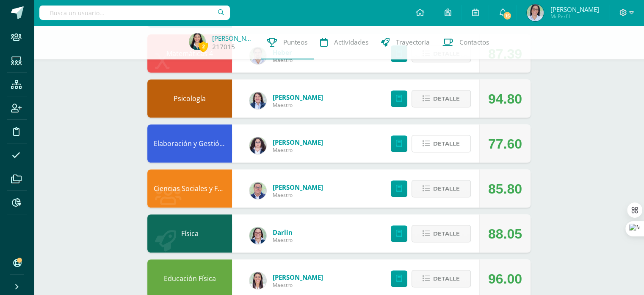  What do you see at coordinates (535, 13) in the screenshot?
I see `img: 65f5ad2135174e629501159bff54d22a.png` at bounding box center [535, 13].